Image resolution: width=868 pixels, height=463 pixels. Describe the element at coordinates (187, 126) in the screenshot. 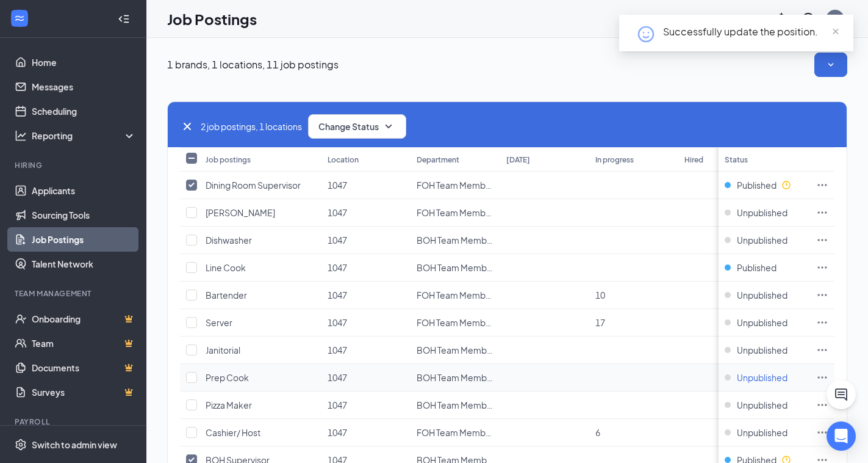

I see `svg: Cross` at that location.